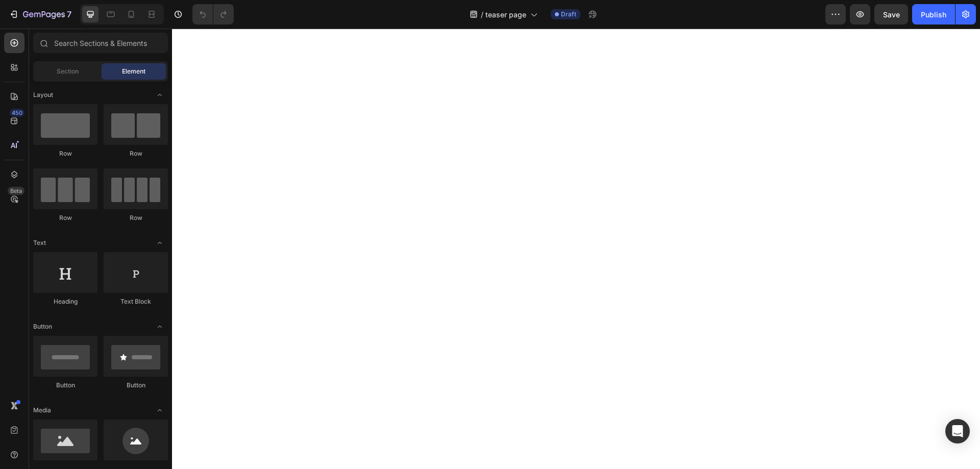 The height and width of the screenshot is (469, 980). What do you see at coordinates (892, 14) in the screenshot?
I see `span: Save` at bounding box center [892, 14].